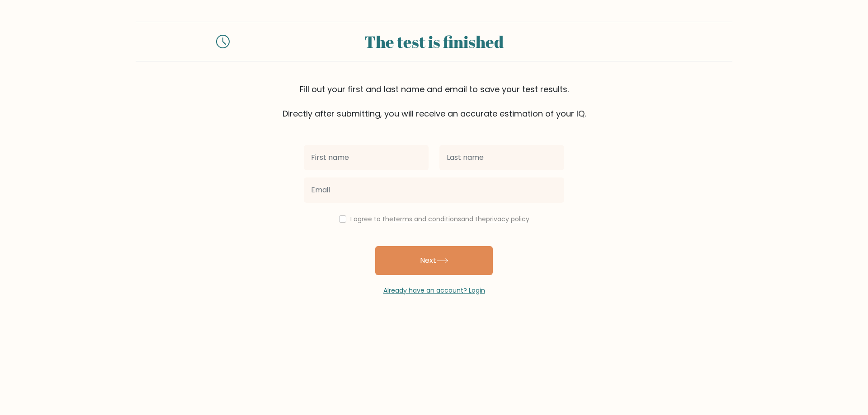 The image size is (868, 415). I want to click on div: Fill out your first and last name and email to save your test results. Directly after submitting,..., so click(434, 101).